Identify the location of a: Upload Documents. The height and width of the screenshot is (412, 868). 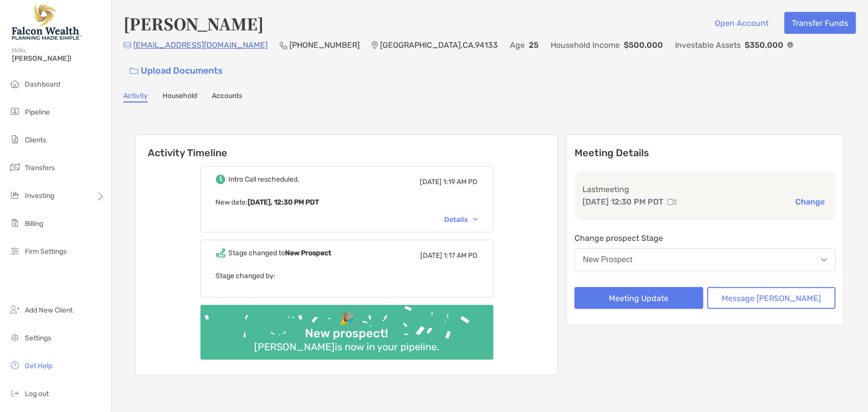
(176, 70).